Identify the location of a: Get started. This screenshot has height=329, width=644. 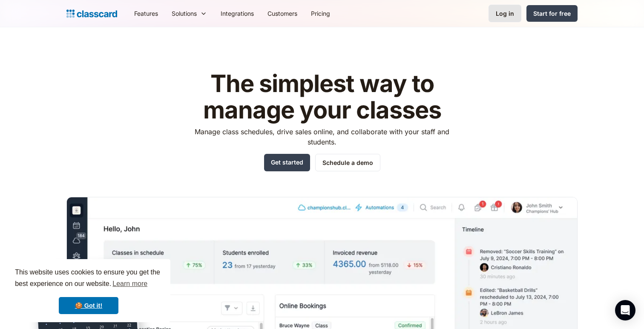
(287, 163).